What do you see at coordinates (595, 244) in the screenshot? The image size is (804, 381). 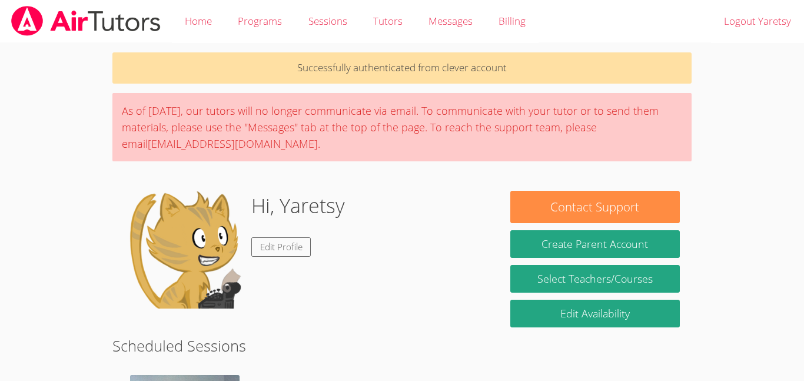 I see `button: Create Parent Account` at bounding box center [595, 244].